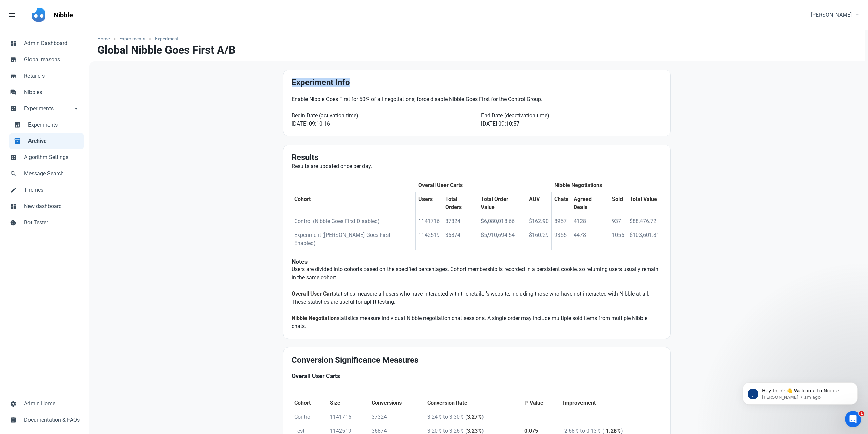 Image resolution: width=868 pixels, height=434 pixels. Describe the element at coordinates (52, 174) in the screenshot. I see `span: Message Search` at that location.